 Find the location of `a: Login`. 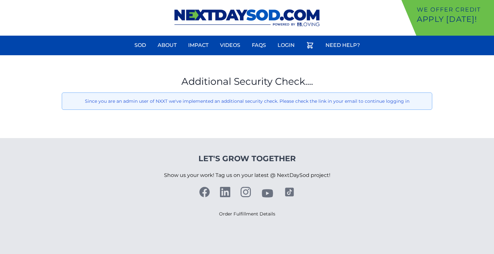

a: Login is located at coordinates (286, 45).